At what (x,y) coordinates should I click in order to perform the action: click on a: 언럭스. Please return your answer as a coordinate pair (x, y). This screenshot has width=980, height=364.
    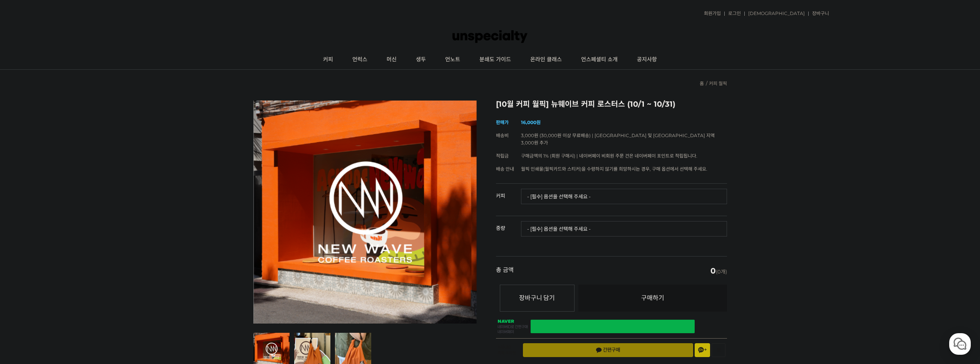
    Looking at the image, I should click on (360, 60).